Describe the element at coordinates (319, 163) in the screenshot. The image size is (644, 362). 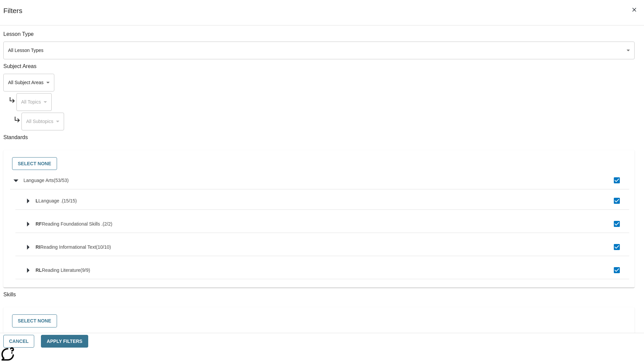
I see `div: Select standards` at that location.